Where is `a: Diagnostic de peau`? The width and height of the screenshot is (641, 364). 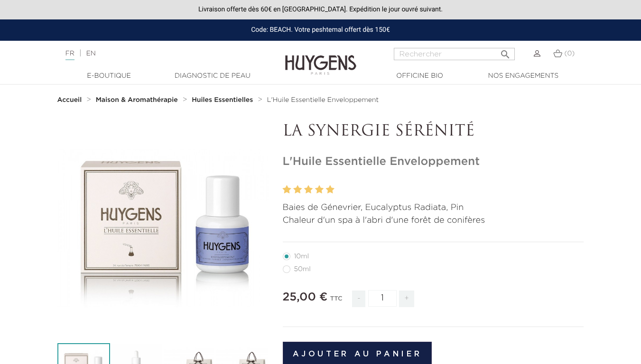 a: Diagnostic de peau is located at coordinates (213, 76).